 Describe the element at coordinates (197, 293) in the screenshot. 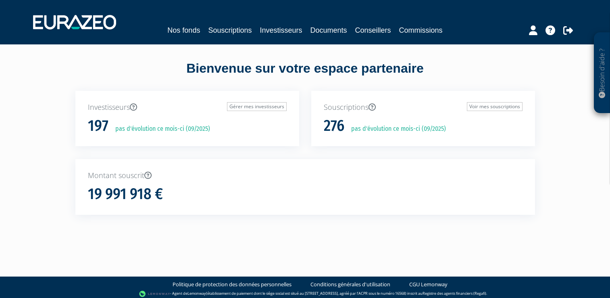

I see `a: Lemonway` at that location.